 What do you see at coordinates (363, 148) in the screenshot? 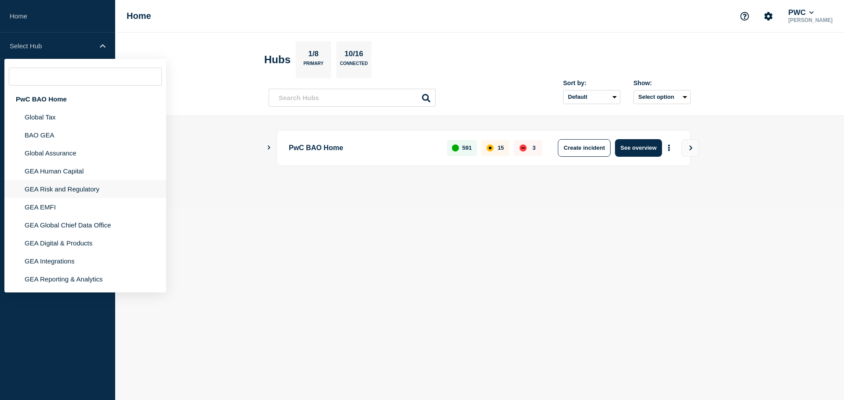
I see `p: PwC BAO Home` at bounding box center [363, 148].